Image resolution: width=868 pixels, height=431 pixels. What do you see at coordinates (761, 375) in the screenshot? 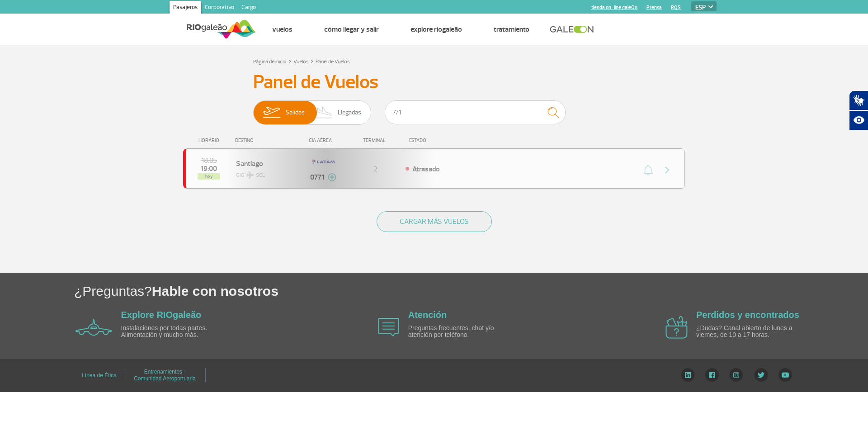
I see `img: Twitter` at bounding box center [761, 375].